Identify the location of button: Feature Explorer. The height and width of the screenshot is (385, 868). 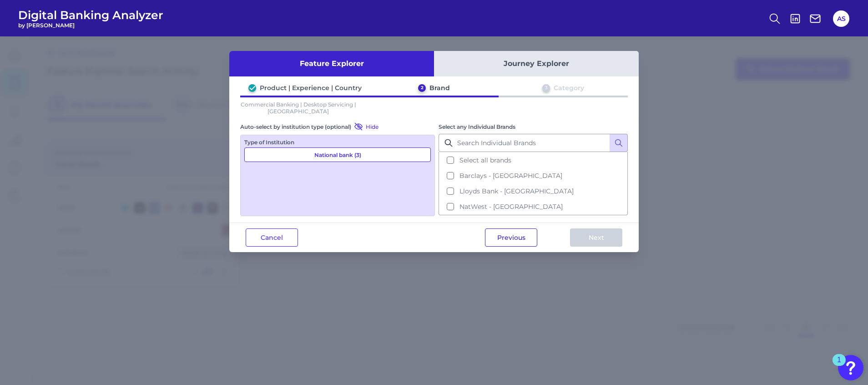
(332, 64).